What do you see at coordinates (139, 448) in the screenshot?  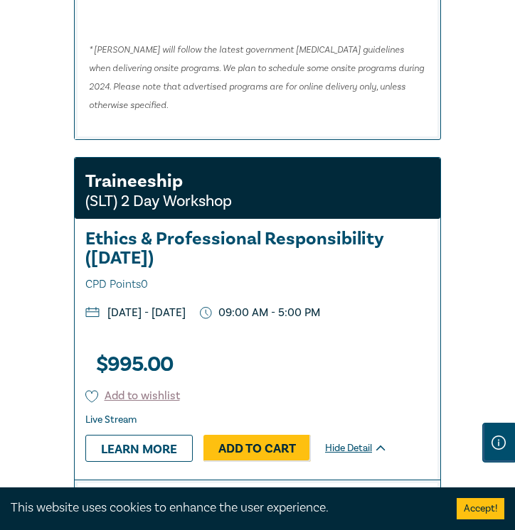 I see `a: Learn more` at bounding box center [139, 448].